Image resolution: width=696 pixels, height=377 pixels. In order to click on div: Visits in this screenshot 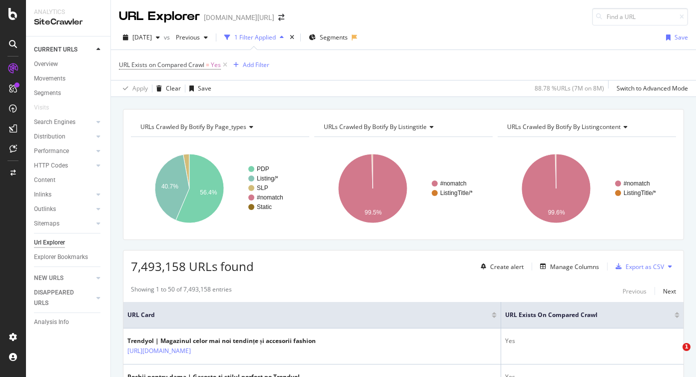, I will do `click(41, 107)`.